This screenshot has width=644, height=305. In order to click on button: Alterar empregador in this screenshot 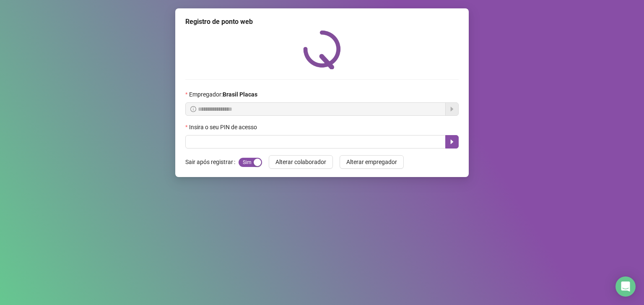, I will do `click(371, 162)`.